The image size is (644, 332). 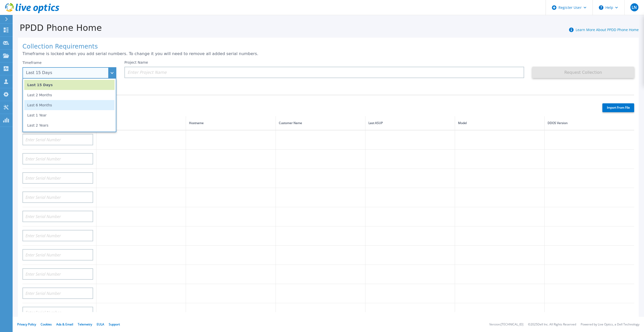 What do you see at coordinates (308, 110) in the screenshot?
I see `p: 0 of 20 (max) serial numbers are added.` at bounding box center [308, 110].